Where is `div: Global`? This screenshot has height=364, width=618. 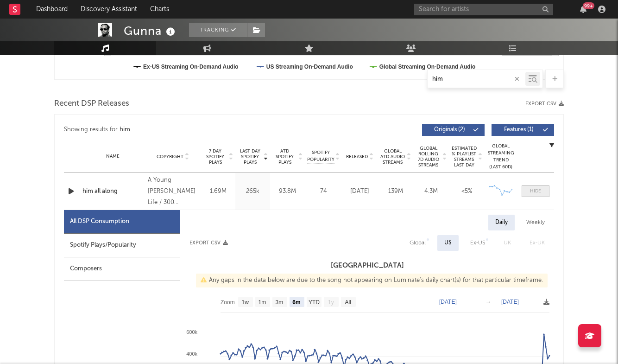 div: Global is located at coordinates (417, 242).